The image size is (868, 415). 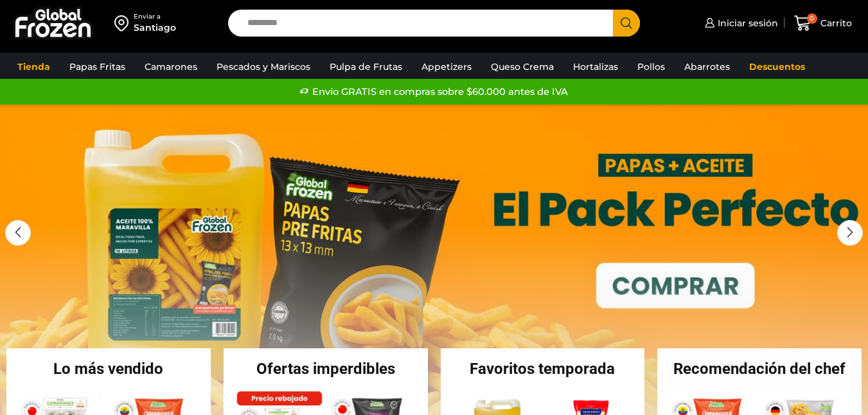 What do you see at coordinates (746, 23) in the screenshot?
I see `span: Iniciar sesión` at bounding box center [746, 23].